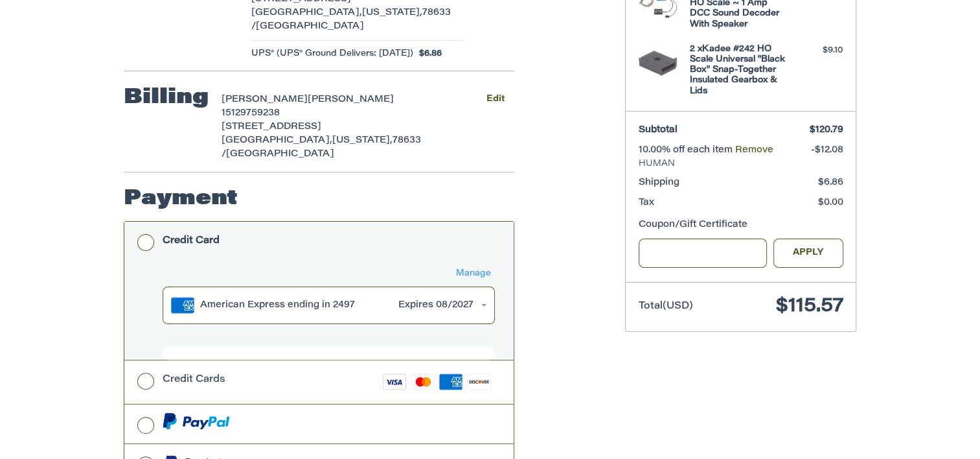 The height and width of the screenshot is (459, 980). Describe the element at coordinates (741, 164) in the screenshot. I see `span: HUMAN` at that location.